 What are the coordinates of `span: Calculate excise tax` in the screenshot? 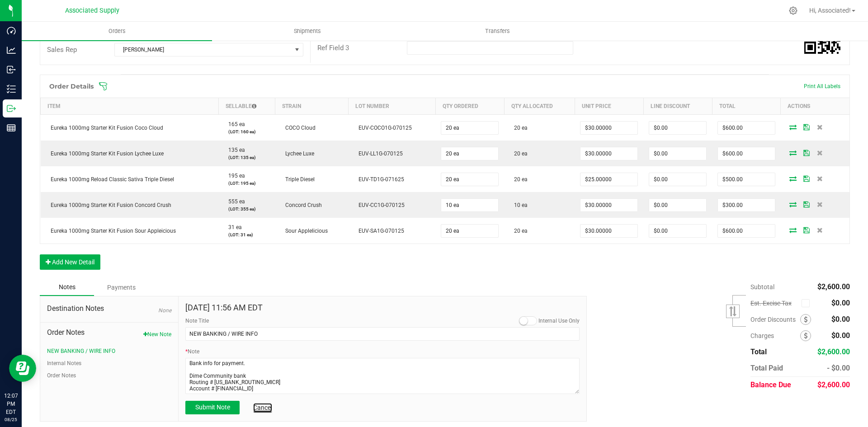 It's located at (807, 303).